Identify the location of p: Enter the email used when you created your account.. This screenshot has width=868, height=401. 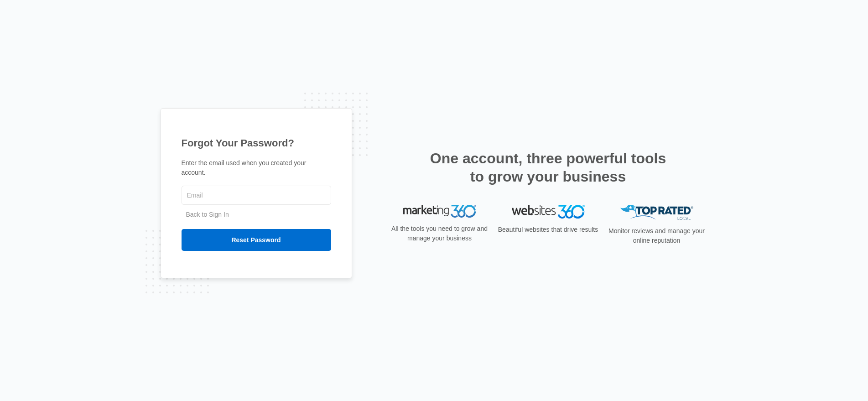
(257, 168).